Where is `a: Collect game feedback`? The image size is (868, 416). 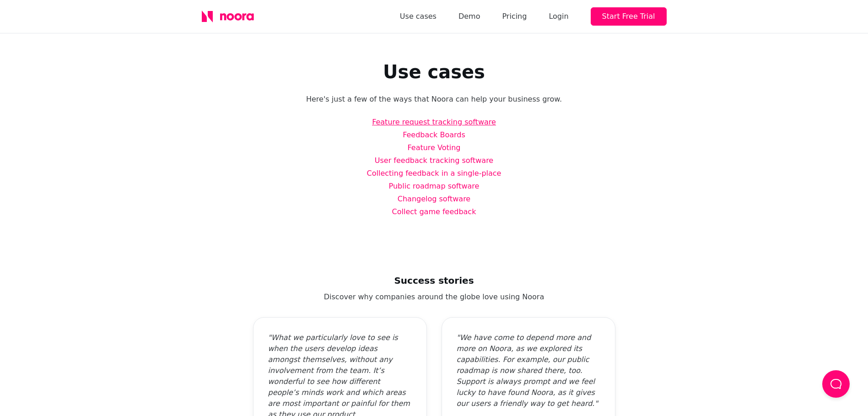 a: Collect game feedback is located at coordinates (434, 212).